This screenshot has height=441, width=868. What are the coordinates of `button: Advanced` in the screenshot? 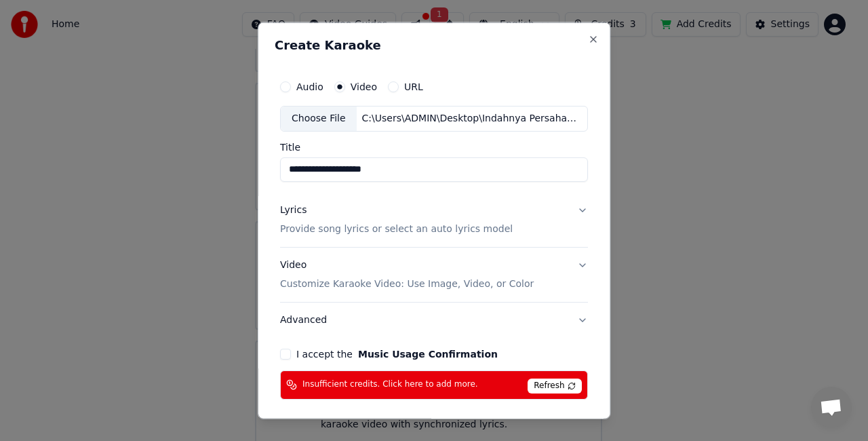 It's located at (434, 319).